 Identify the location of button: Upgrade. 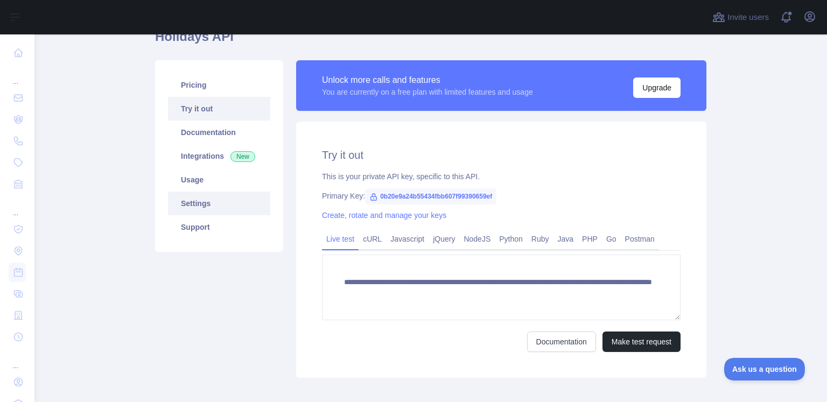
(657, 88).